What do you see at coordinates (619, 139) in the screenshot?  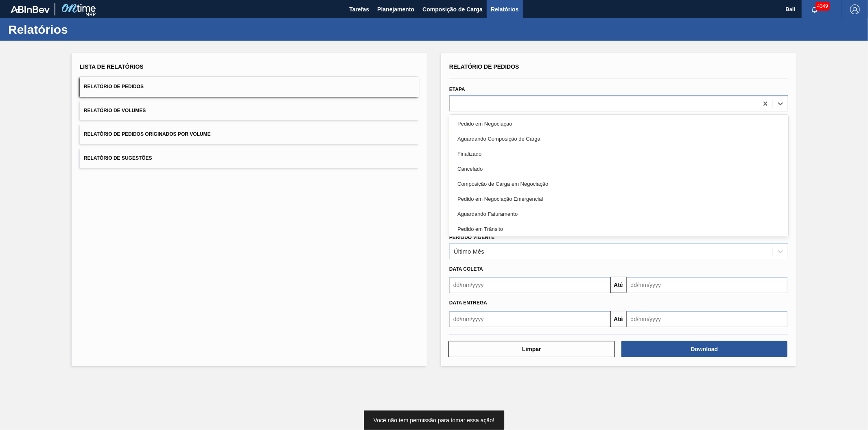 I see `div: Aguardando Composição de Carga` at bounding box center [619, 139].